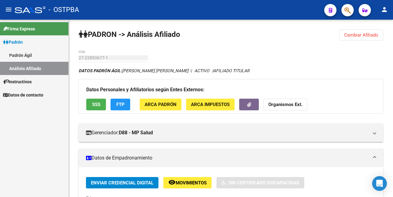 The height and width of the screenshot is (197, 393). I want to click on span: Sin Certificado Discapacidad, so click(263, 183).